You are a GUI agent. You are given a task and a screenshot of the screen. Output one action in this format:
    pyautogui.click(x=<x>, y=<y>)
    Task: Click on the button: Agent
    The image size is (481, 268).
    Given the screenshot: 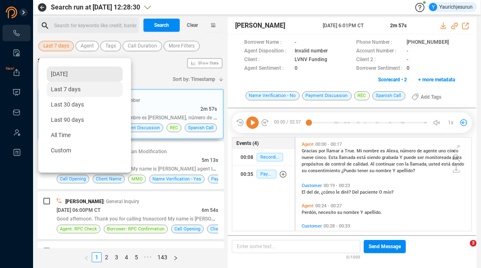 What is the action you would take?
    pyautogui.click(x=87, y=46)
    